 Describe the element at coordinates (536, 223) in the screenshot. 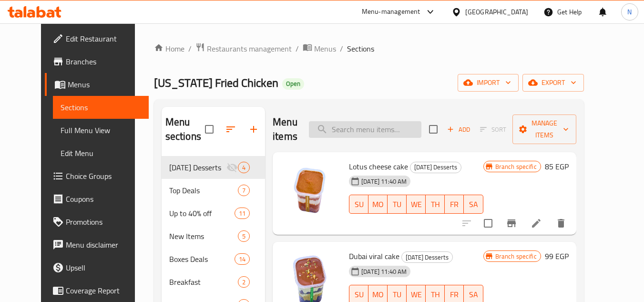

I see `a: Edit menu item` at that location.